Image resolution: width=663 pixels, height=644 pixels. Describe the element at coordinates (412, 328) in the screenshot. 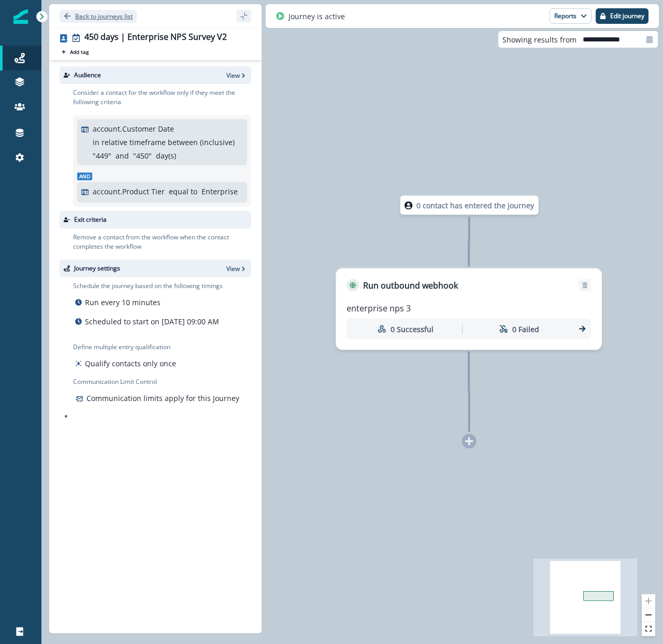

I see `p: 0 Successful` at that location.